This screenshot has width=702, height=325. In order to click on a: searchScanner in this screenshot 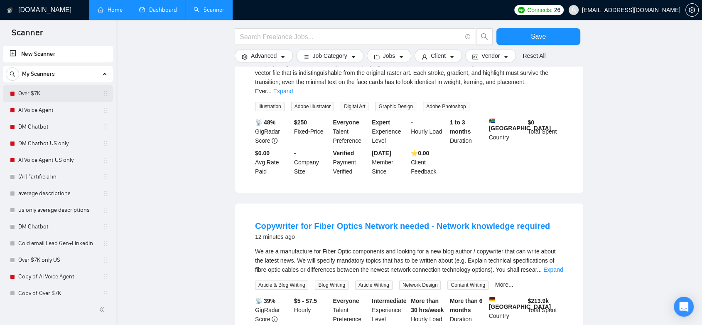, I will do `click(209, 10)`.